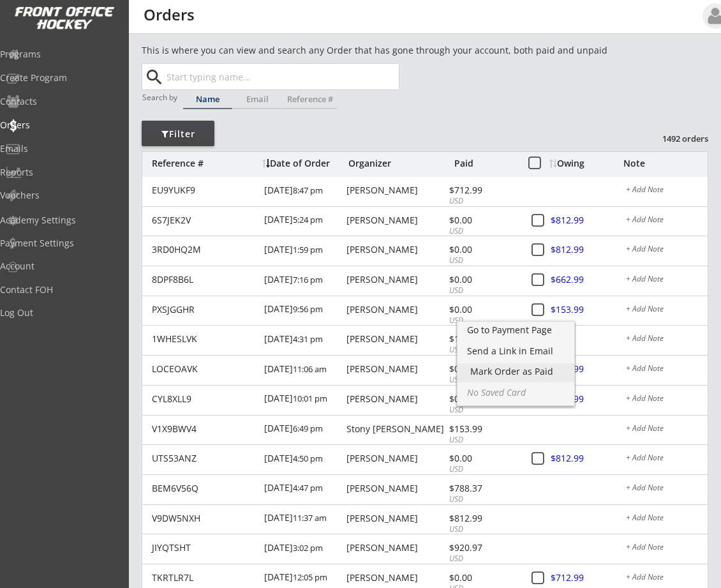 The height and width of the screenshot is (588, 721). I want to click on div: Organizer, so click(399, 163).